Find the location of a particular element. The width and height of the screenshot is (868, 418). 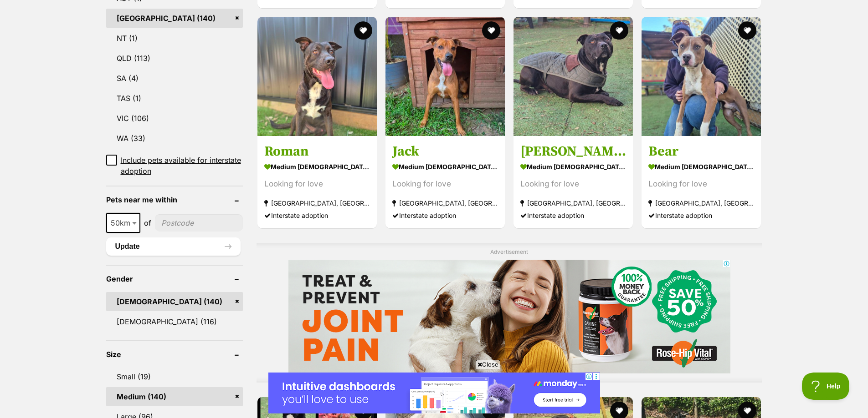

span: 50km is located at coordinates (123, 223).